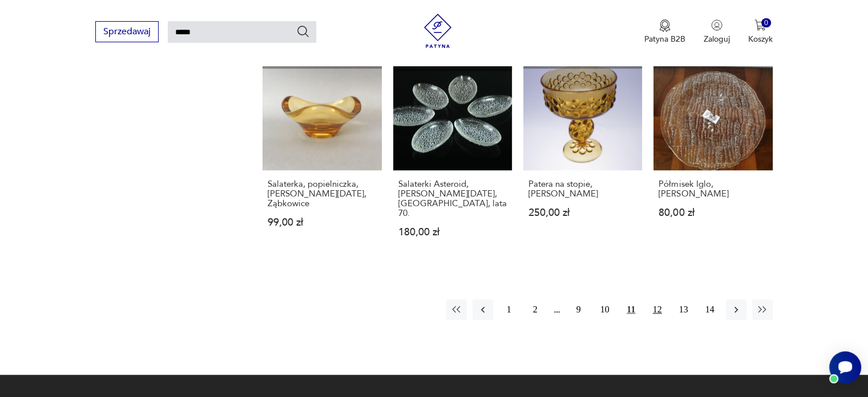 The image size is (868, 397). I want to click on button: 2, so click(535, 309).